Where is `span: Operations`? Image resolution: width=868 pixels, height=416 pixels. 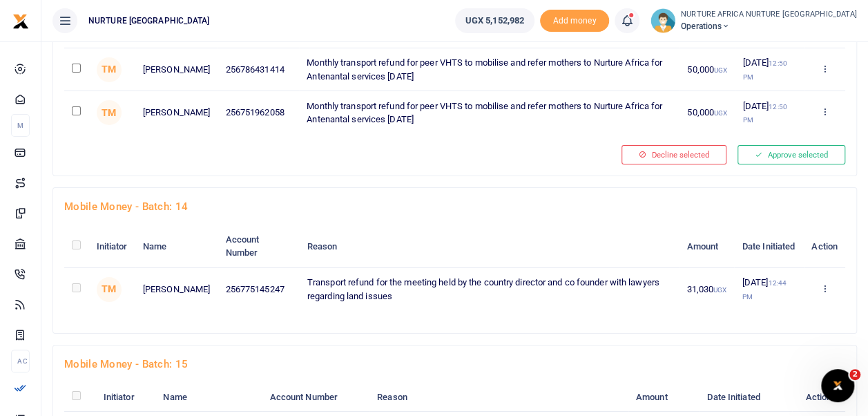
span: Operations is located at coordinates (769, 26).